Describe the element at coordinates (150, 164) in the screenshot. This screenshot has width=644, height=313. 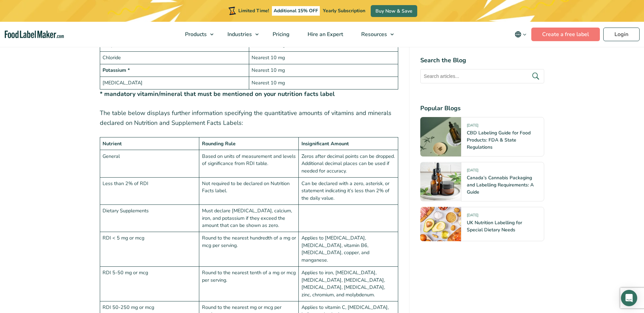
I see `td: General` at that location.